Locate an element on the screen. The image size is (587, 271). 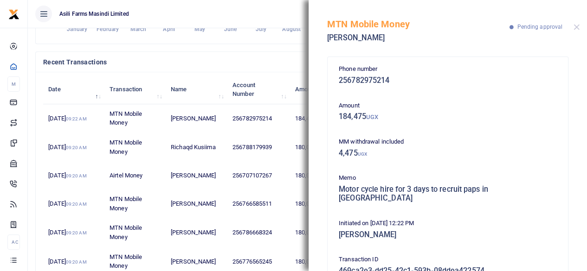
td: 256788179939 is located at coordinates (258, 147).